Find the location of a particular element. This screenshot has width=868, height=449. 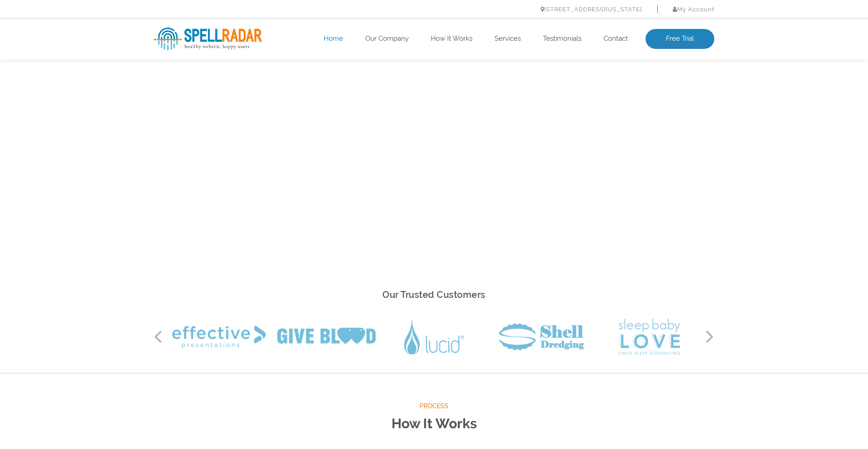

img: Shell Dredging is located at coordinates (541, 337).